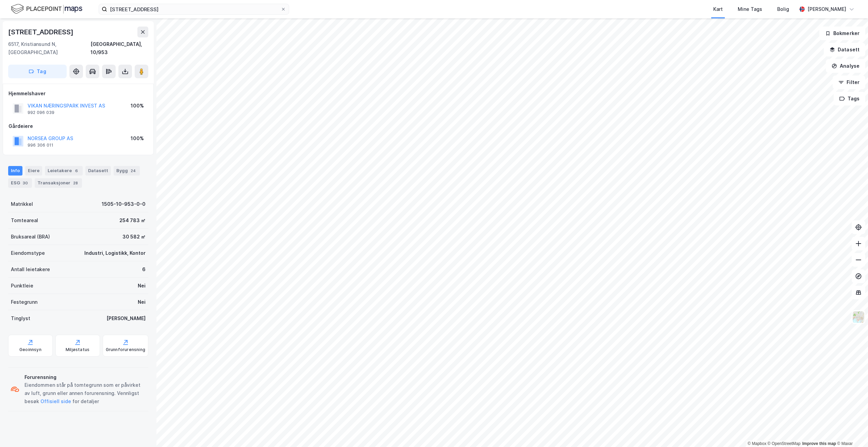 This screenshot has width=868, height=447. What do you see at coordinates (75, 183) in the screenshot?
I see `div: 28` at bounding box center [75, 183].